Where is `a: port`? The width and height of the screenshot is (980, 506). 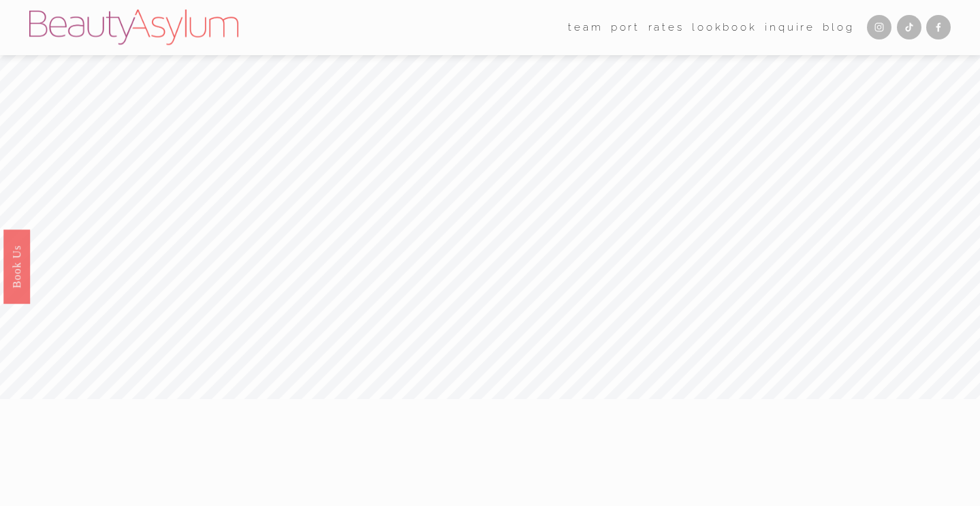 a: port is located at coordinates (626, 27).